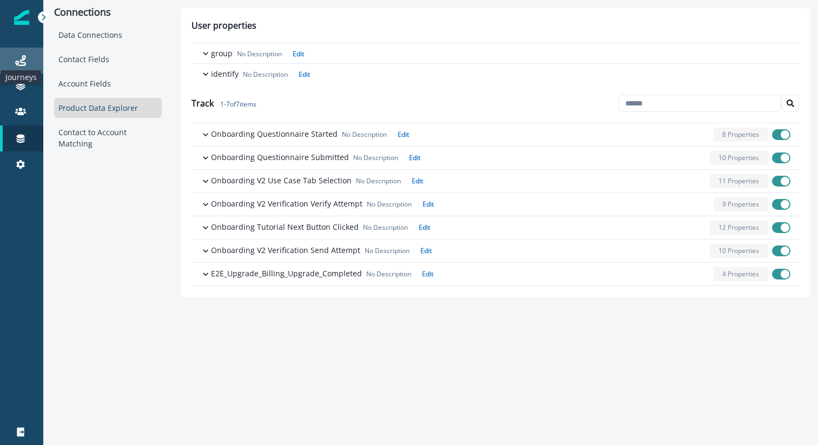  What do you see at coordinates (286, 273) in the screenshot?
I see `p: E2E_Upgrade_Billing_Upgrade_Completed` at bounding box center [286, 273].